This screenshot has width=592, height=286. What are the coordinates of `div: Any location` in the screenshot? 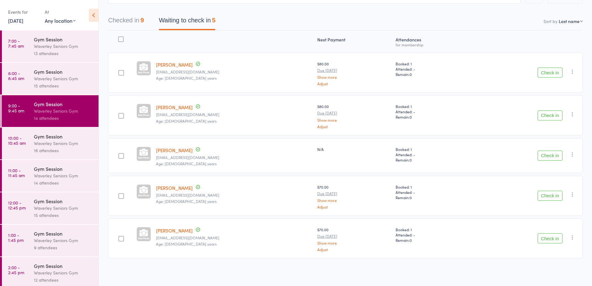 It's located at (60, 21).